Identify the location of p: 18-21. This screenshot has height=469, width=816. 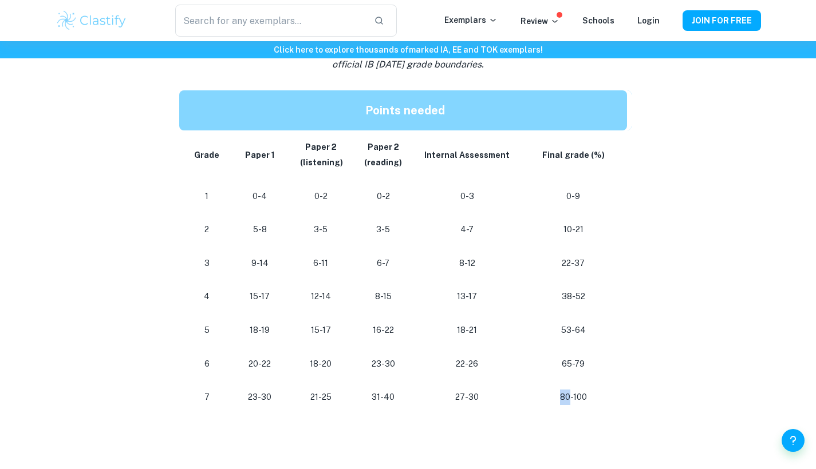
(466, 330).